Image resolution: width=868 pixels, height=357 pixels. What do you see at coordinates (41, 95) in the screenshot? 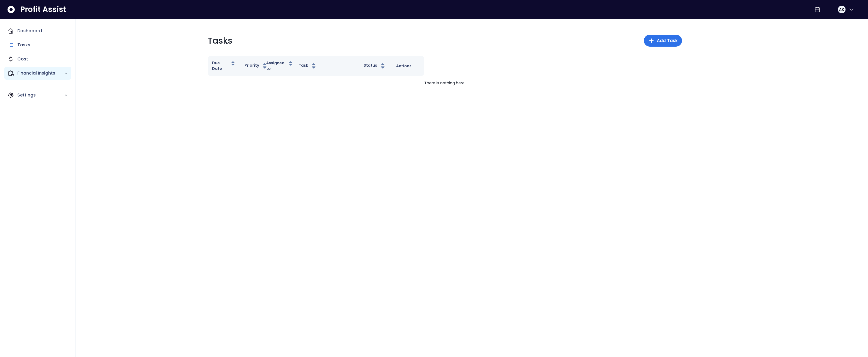
I see `p: Settings` at bounding box center [41, 95].